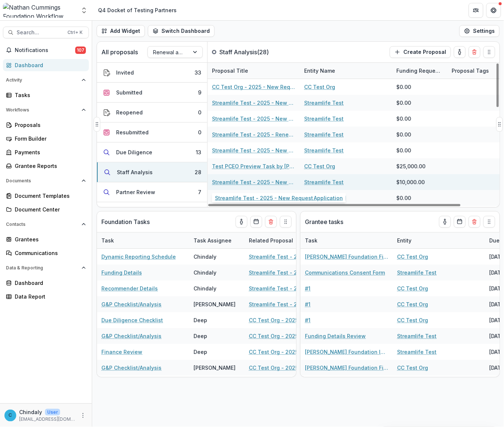  I want to click on a: Funding Details, so click(121, 272).